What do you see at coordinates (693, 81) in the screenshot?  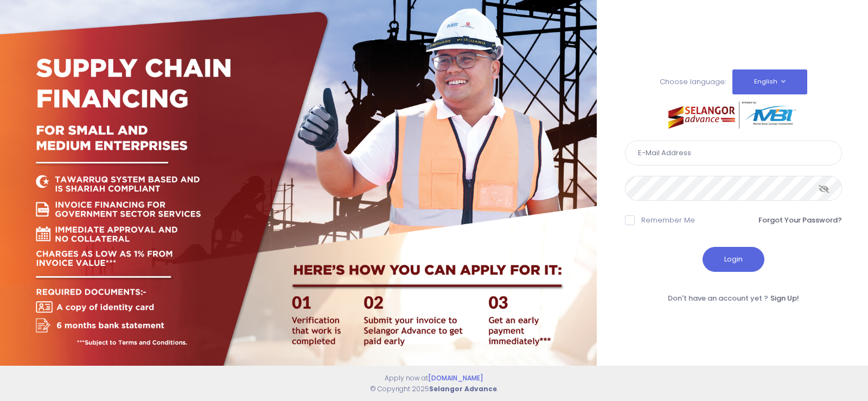 I see `span: Choose language:` at bounding box center [693, 81].